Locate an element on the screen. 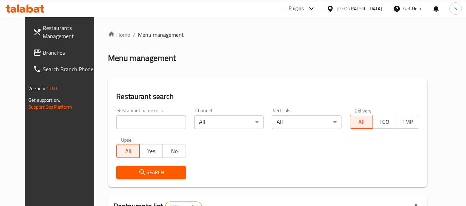  h2: Menu management is located at coordinates (142, 58).